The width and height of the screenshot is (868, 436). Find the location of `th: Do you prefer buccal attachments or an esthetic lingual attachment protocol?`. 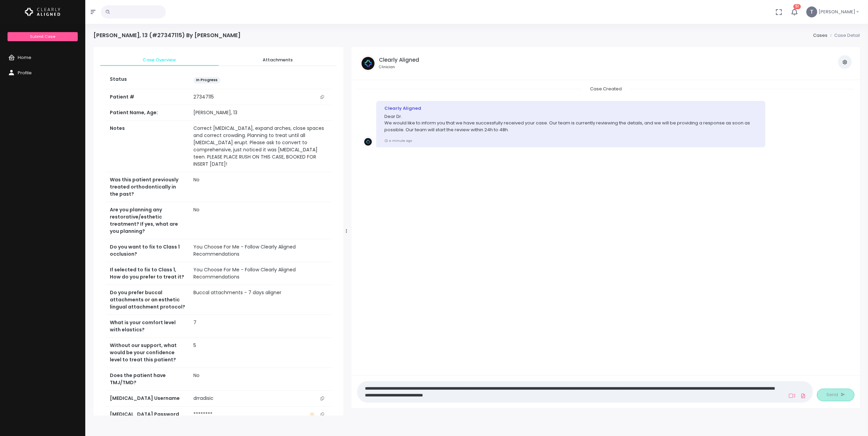

th: Do you prefer buccal attachments or an esthetic lingual attachment protocol? is located at coordinates (148, 300).